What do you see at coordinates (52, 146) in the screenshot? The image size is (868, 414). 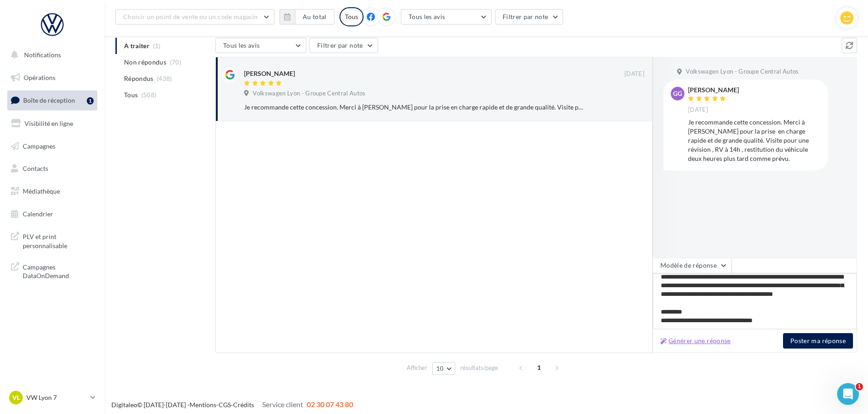 I see `a: Campagnes` at bounding box center [52, 146].